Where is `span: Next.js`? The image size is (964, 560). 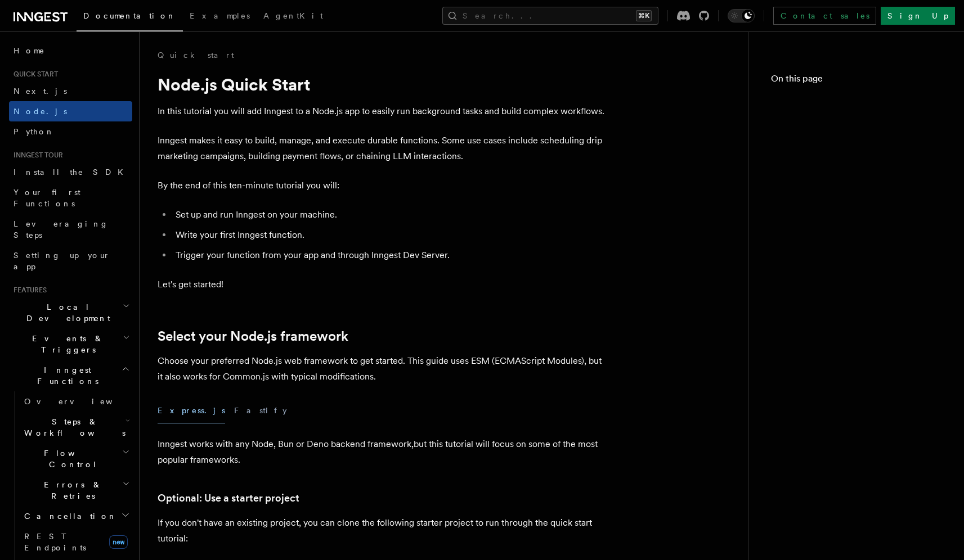 span: Next.js is located at coordinates (40, 91).